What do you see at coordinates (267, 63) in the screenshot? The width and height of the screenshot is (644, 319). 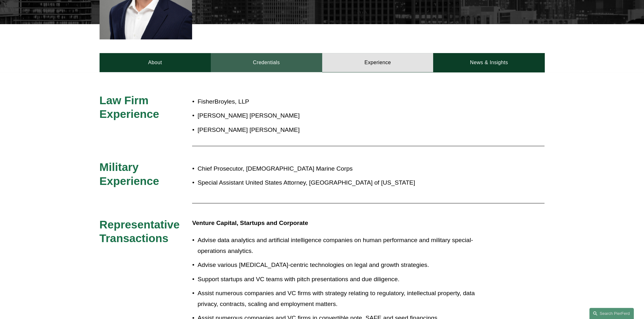 I see `a: Credentials` at bounding box center [267, 63].